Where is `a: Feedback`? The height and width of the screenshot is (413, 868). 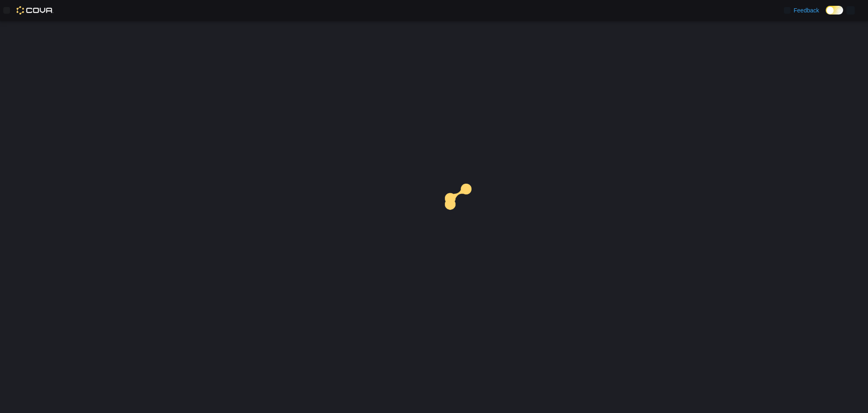
a: Feedback is located at coordinates (801, 11).